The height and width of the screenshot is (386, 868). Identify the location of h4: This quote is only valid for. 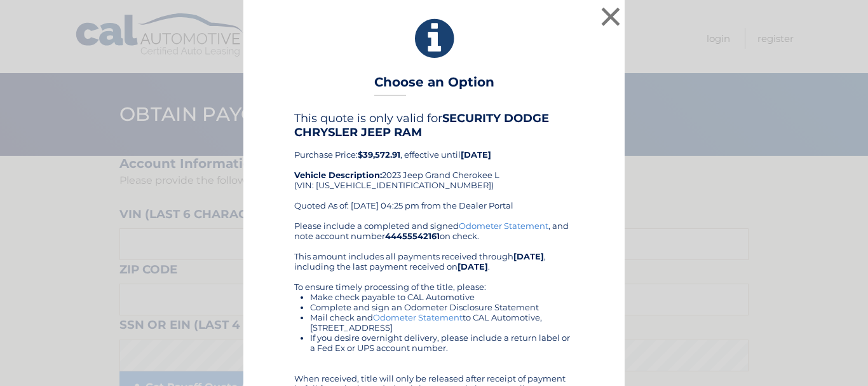
(434, 125).